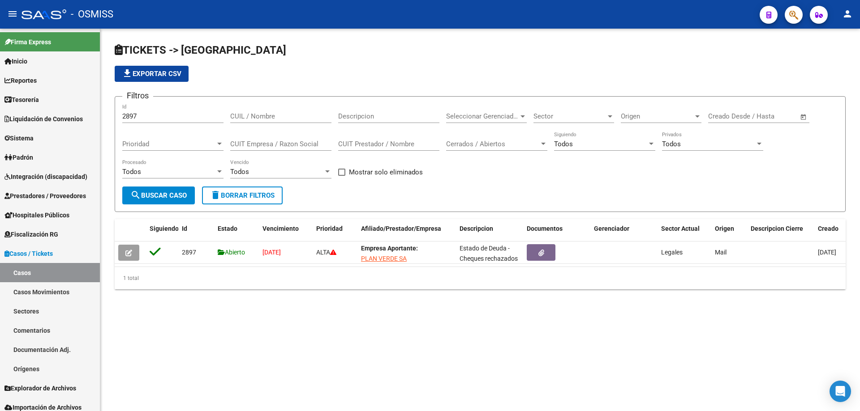 The image size is (860, 411). I want to click on span: Estado de Deuda - Cheques rechazados, so click(488, 253).